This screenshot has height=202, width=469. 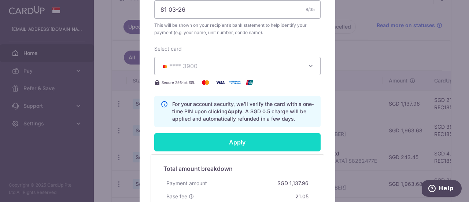 What do you see at coordinates (24, 8) in the screenshot?
I see `span: Help` at bounding box center [24, 8].